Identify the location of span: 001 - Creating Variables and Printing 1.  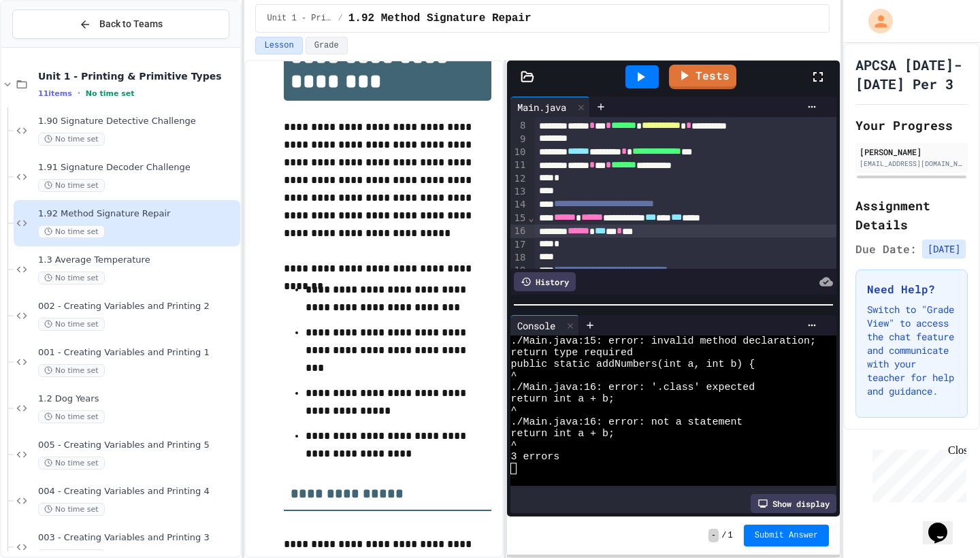
(137, 352).